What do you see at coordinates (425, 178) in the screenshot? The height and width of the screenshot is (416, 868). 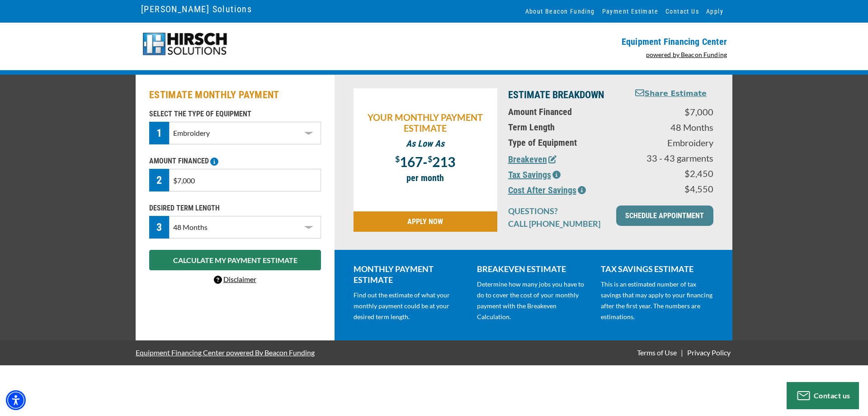 I see `p: per month` at bounding box center [425, 178].